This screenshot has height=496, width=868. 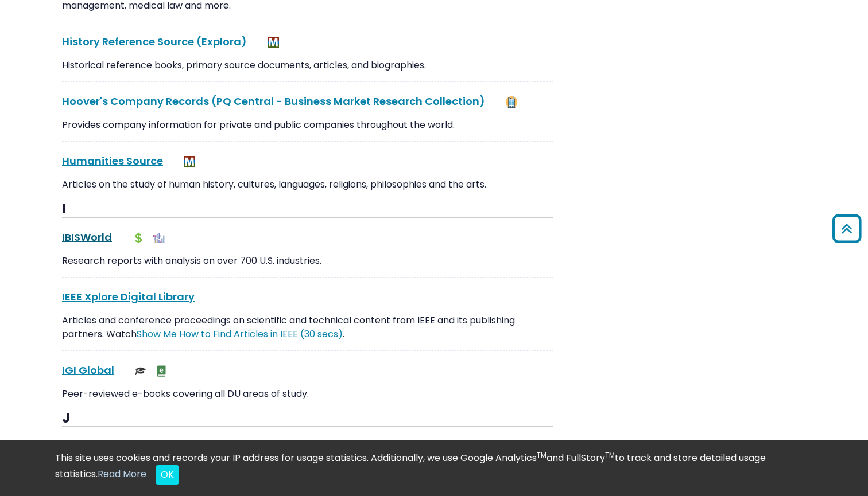 What do you see at coordinates (307, 125) in the screenshot?
I see `p: Provides company information for private and public companies throughout the world.` at bounding box center [307, 125].